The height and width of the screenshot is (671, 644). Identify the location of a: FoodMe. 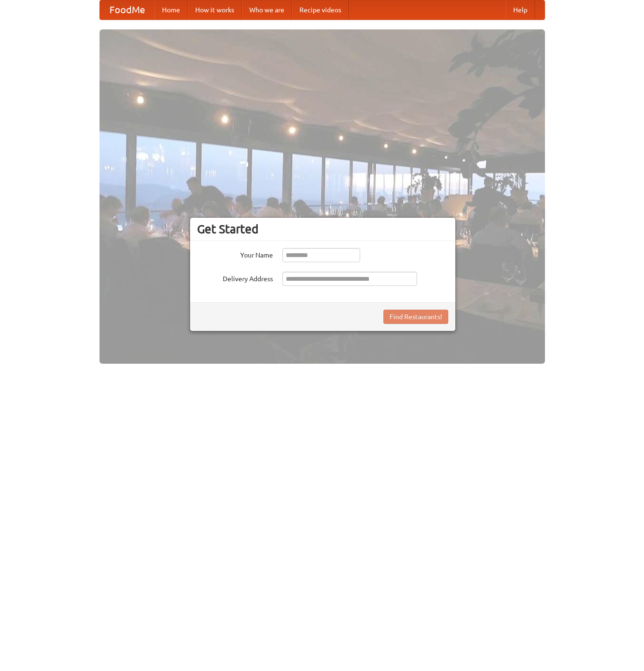
(127, 10).